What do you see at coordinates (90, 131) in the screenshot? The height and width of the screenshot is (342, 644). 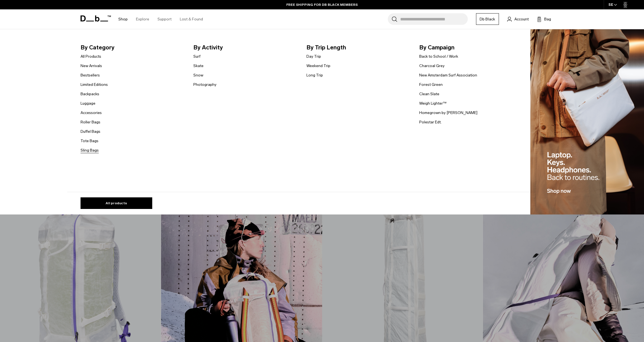 I see `a: Duffel Bags` at bounding box center [90, 131].